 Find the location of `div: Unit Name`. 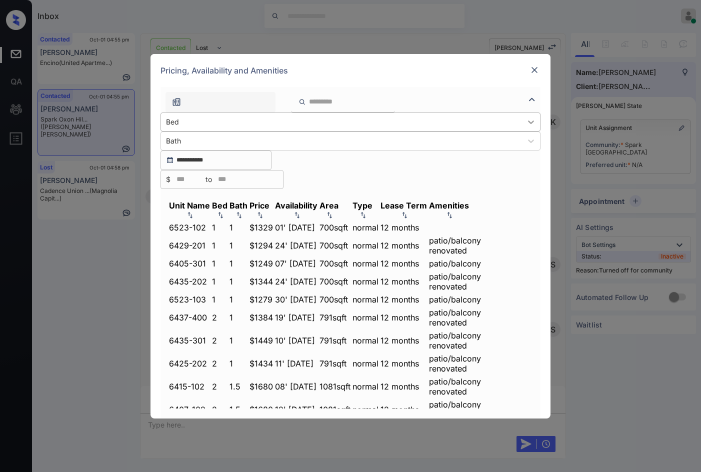

div: Unit Name is located at coordinates (189, 205).